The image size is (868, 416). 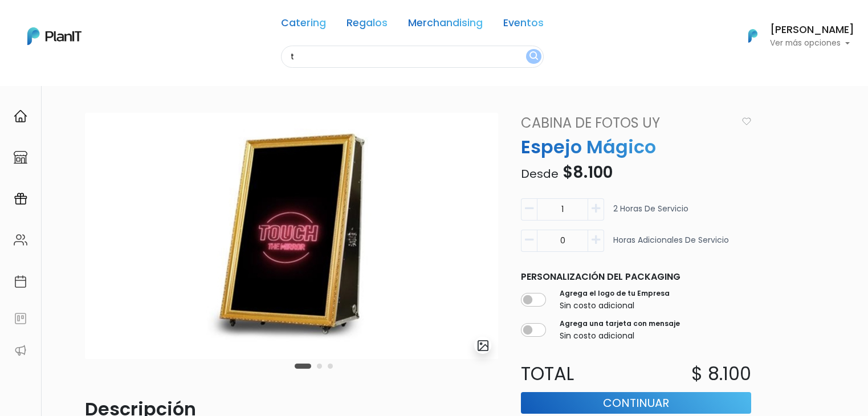 I want to click on img: partners-52edf745621dab592f3b2c58e3bca9d71375a7ef29c3b500c9f145b62cc070d4.svg, so click(x=21, y=350).